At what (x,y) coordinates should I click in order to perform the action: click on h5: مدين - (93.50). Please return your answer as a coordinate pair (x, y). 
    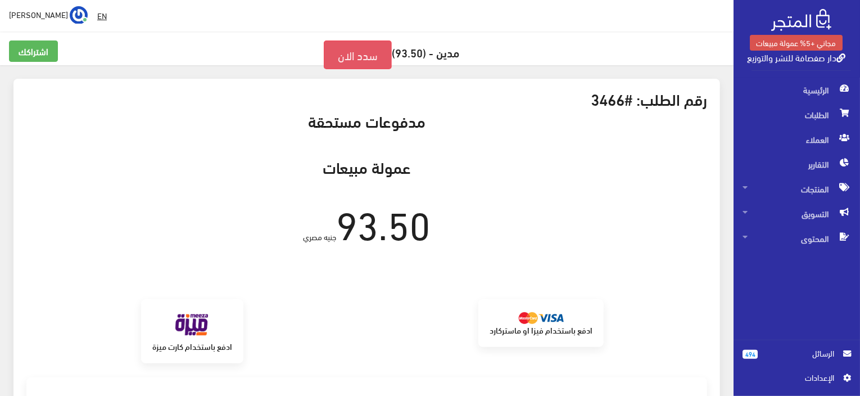
    Looking at the image, I should click on (366, 55).